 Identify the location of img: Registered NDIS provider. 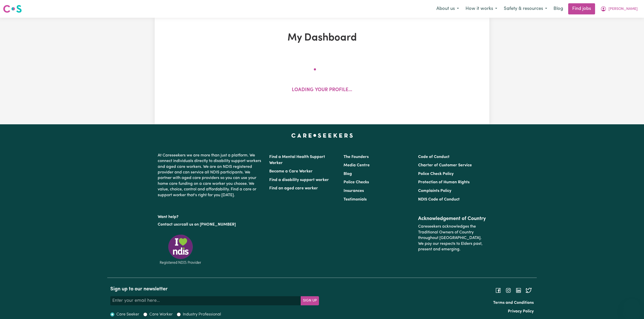
(180, 250).